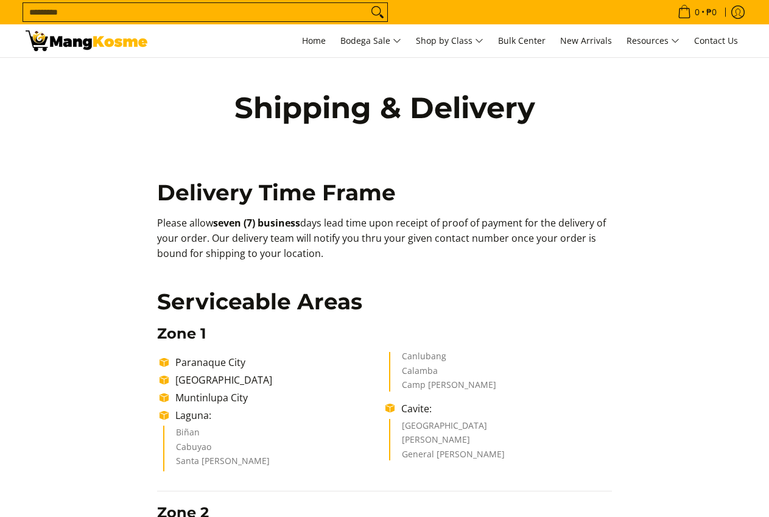 This screenshot has height=517, width=769. What do you see at coordinates (384, 301) in the screenshot?
I see `h2: Serviceable Areas` at bounding box center [384, 301].